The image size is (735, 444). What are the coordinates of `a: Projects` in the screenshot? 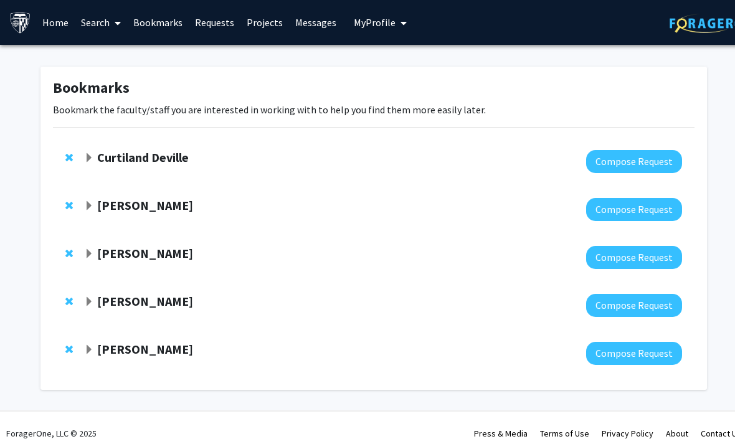 It's located at (265, 22).